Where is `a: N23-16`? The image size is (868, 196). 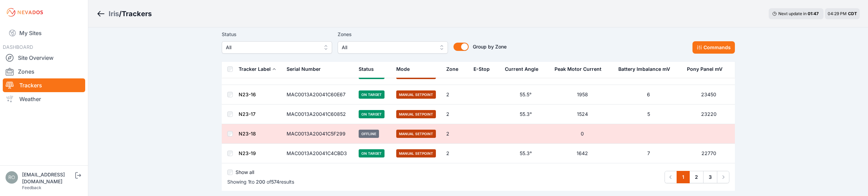
a: N23-16 is located at coordinates (247, 94).